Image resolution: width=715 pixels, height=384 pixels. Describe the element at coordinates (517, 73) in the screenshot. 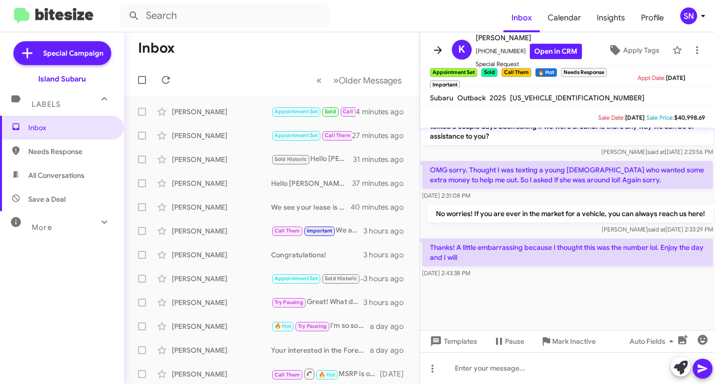

I see `small: Call Them` at that location.